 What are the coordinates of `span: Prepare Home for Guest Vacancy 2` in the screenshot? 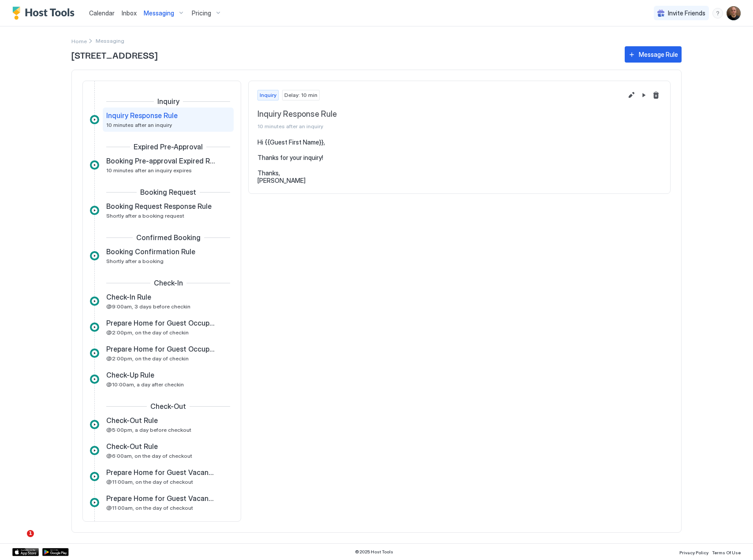 It's located at (161, 499).